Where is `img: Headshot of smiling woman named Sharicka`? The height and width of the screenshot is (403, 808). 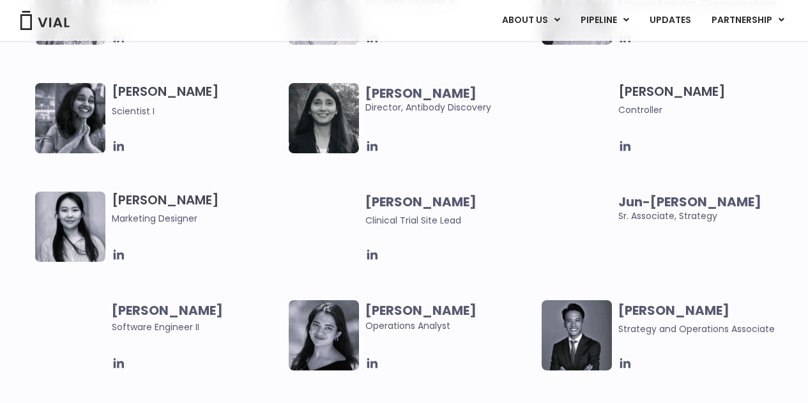
img: Headshot of smiling woman named Sharicka is located at coordinates (324, 335).